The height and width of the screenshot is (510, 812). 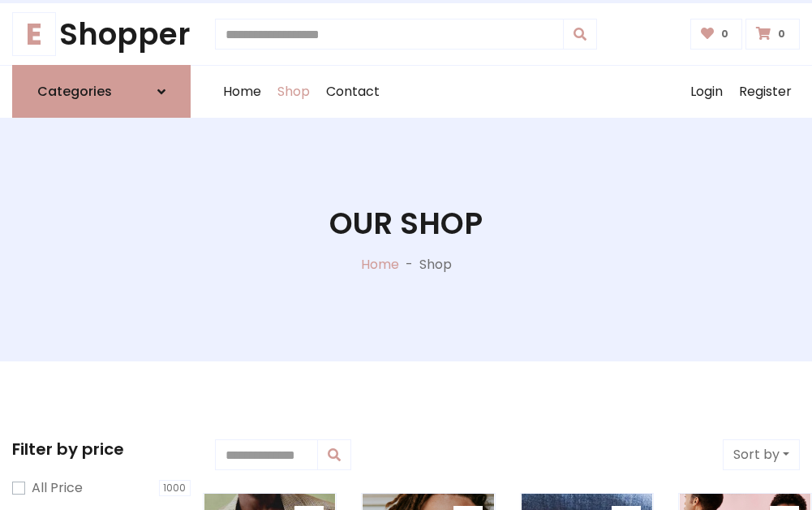 I want to click on a: Register, so click(x=765, y=91).